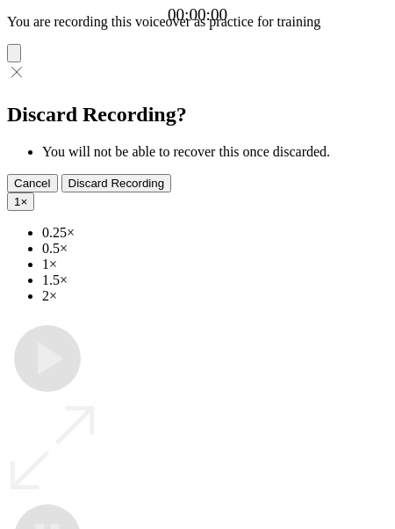 Image resolution: width=395 pixels, height=529 pixels. Describe the element at coordinates (215, 152) in the screenshot. I see `li: You will not be able to recover this once discarded.` at that location.